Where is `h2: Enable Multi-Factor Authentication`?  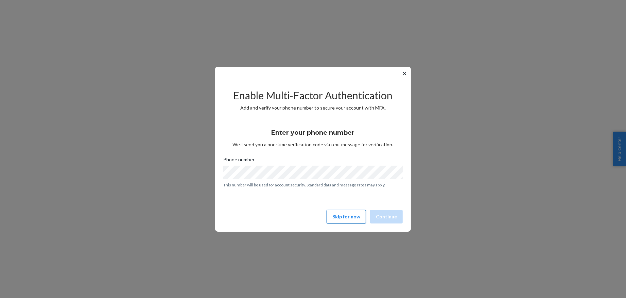
h2: Enable Multi-Factor Authentication is located at coordinates (313, 95).